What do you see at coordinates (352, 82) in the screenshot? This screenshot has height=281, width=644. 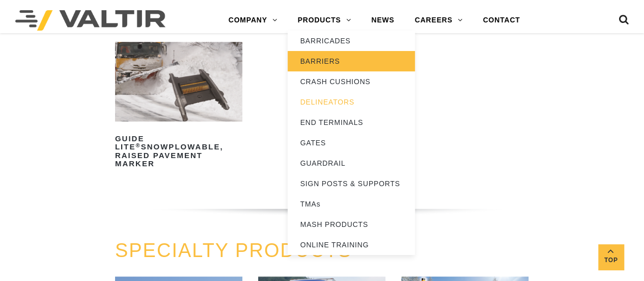 I see `a: CRASH CUSHIONS` at bounding box center [352, 82].